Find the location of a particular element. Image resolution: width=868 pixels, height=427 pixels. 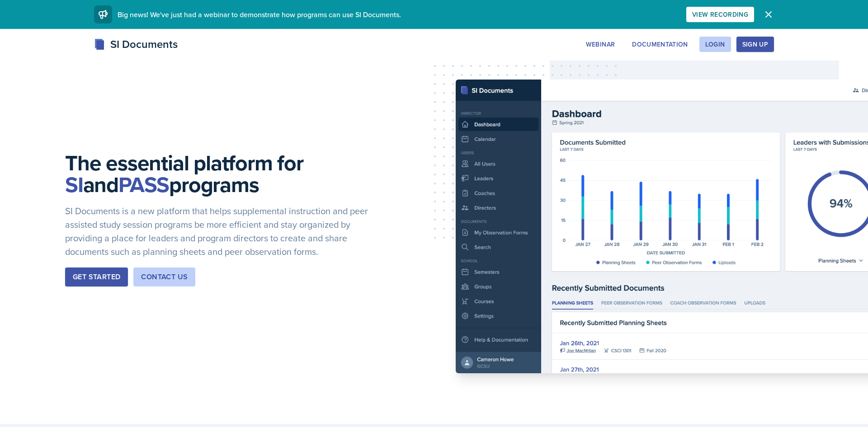

div: Contact Us is located at coordinates (164, 277).